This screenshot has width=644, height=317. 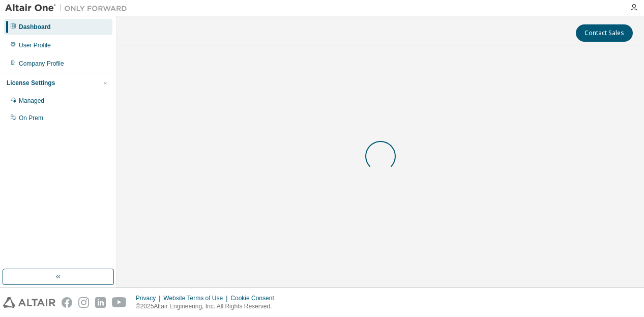 I want to click on img: Altair One, so click(x=68, y=8).